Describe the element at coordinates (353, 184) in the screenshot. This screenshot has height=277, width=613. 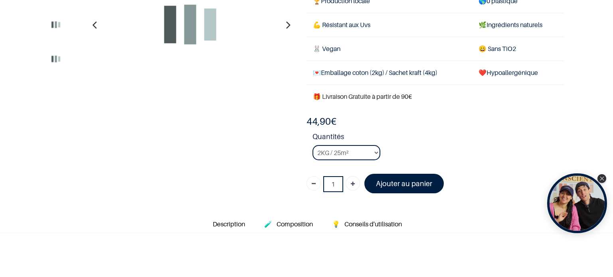
I see `a: Ajouter` at that location.